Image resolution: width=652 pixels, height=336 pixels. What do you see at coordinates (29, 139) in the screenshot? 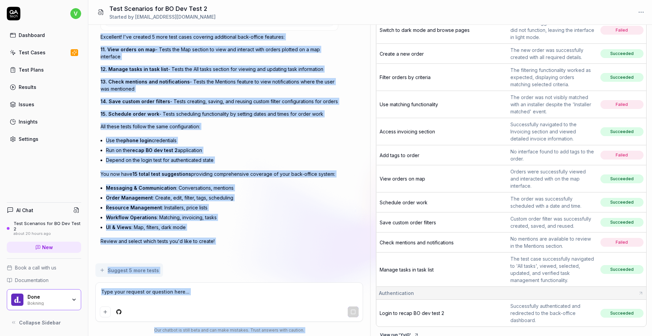
I see `div: Settings` at bounding box center [29, 139].